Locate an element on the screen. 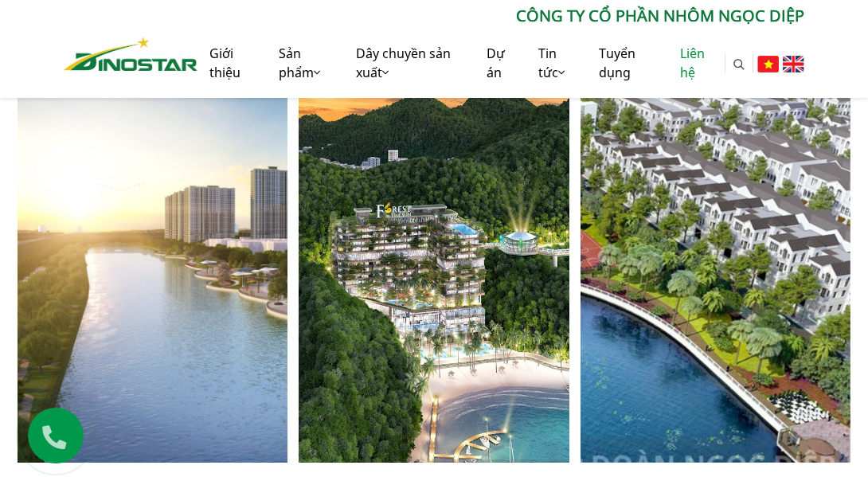 This screenshot has height=477, width=868. a: Nhôm Dinostar is located at coordinates (131, 50).